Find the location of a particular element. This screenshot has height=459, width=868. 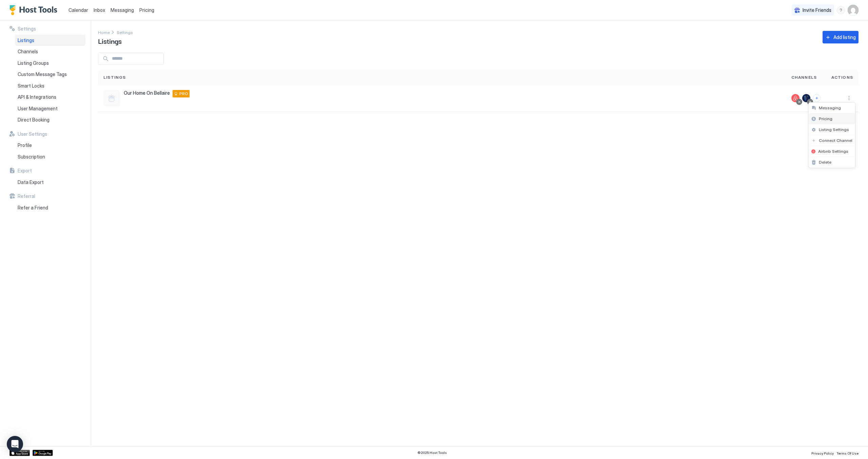

span: Airbnb Settings is located at coordinates (833, 151).